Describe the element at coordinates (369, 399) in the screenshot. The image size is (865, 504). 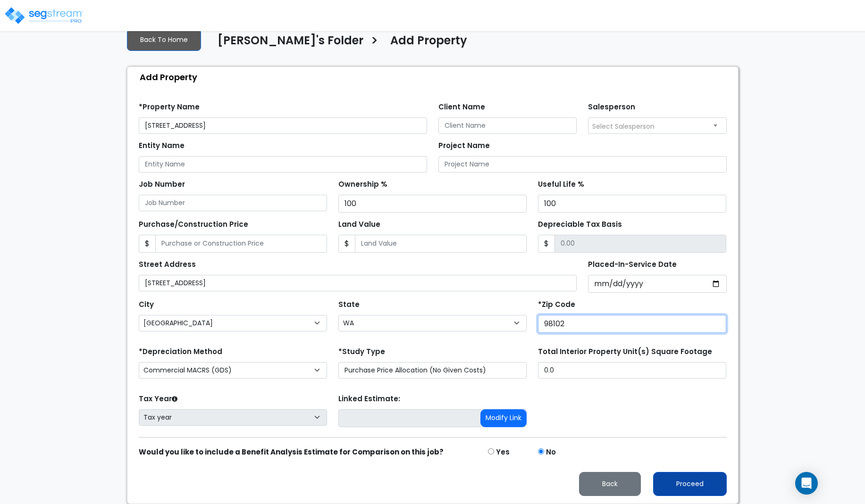
I see `label: Linked Estimate:` at that location.